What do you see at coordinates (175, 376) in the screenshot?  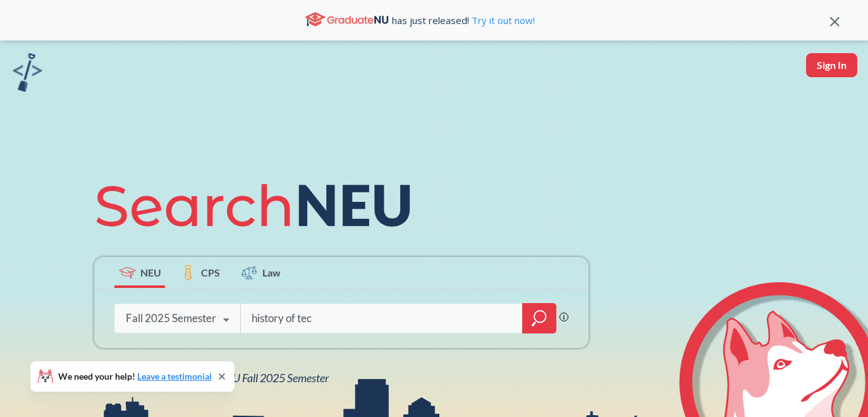 I see `a: Leave a testimonial` at bounding box center [175, 376].